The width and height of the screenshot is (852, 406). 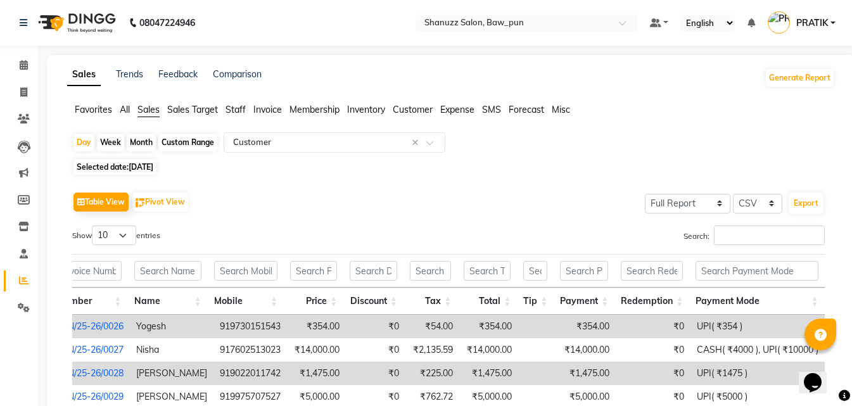 I want to click on a: BAW_PUN/25-26/0028, so click(x=77, y=373).